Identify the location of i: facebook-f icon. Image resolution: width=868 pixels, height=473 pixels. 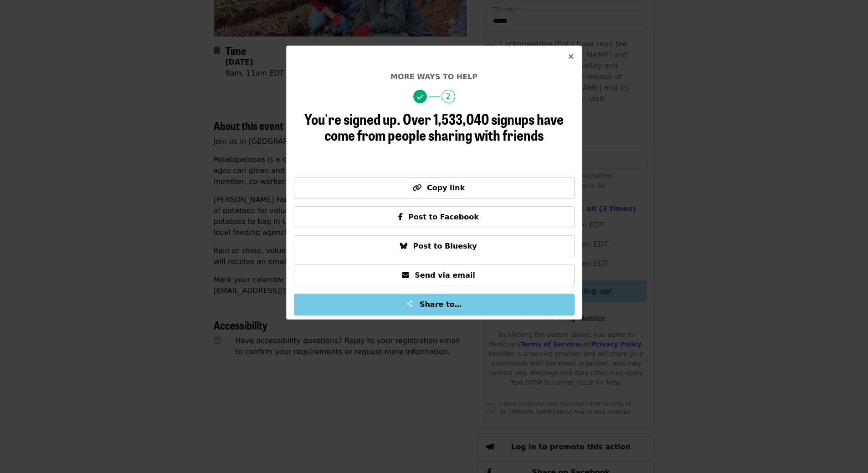
(400, 217).